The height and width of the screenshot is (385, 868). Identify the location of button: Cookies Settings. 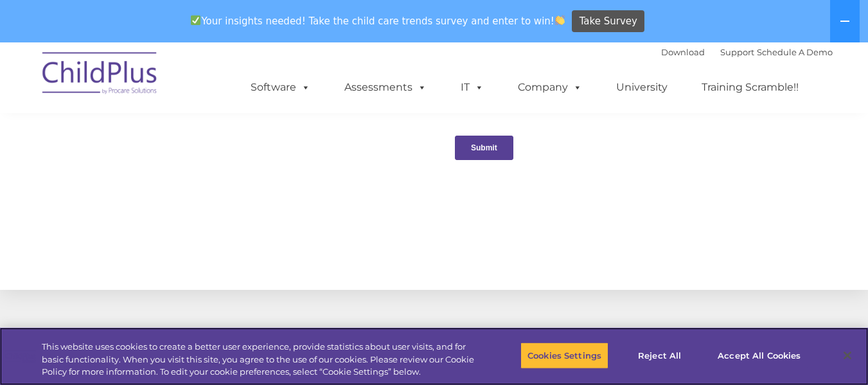
(564, 355).